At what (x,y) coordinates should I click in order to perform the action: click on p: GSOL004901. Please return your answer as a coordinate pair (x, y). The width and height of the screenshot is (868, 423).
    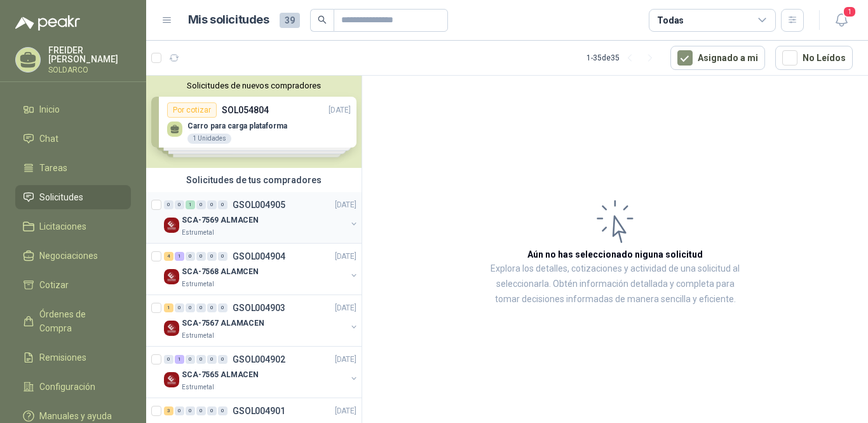
    Looking at the image, I should click on (259, 410).